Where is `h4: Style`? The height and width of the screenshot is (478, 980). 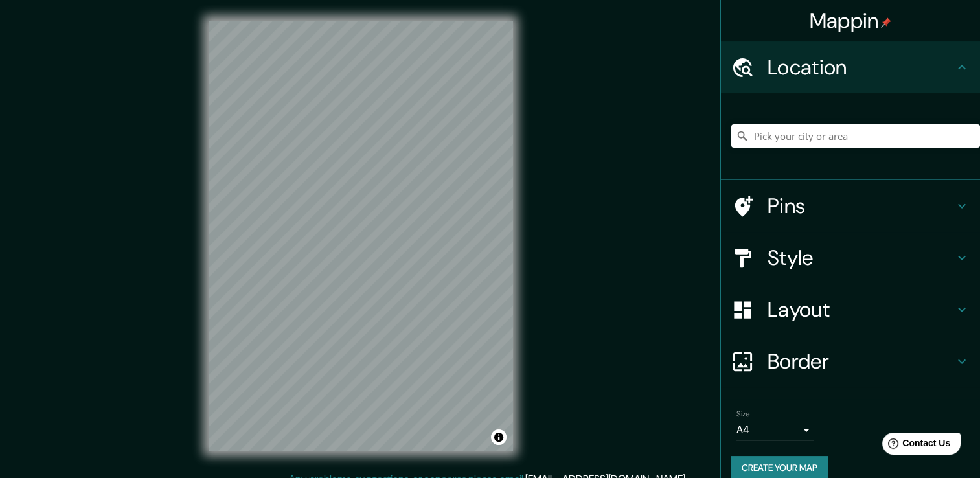 h4: Style is located at coordinates (861, 258).